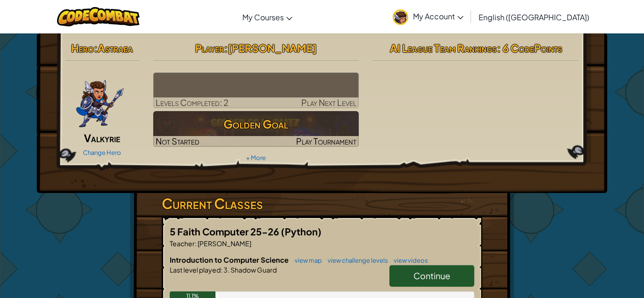  What do you see at coordinates (253, 270) in the screenshot?
I see `span: Shadow Guard` at bounding box center [253, 270].